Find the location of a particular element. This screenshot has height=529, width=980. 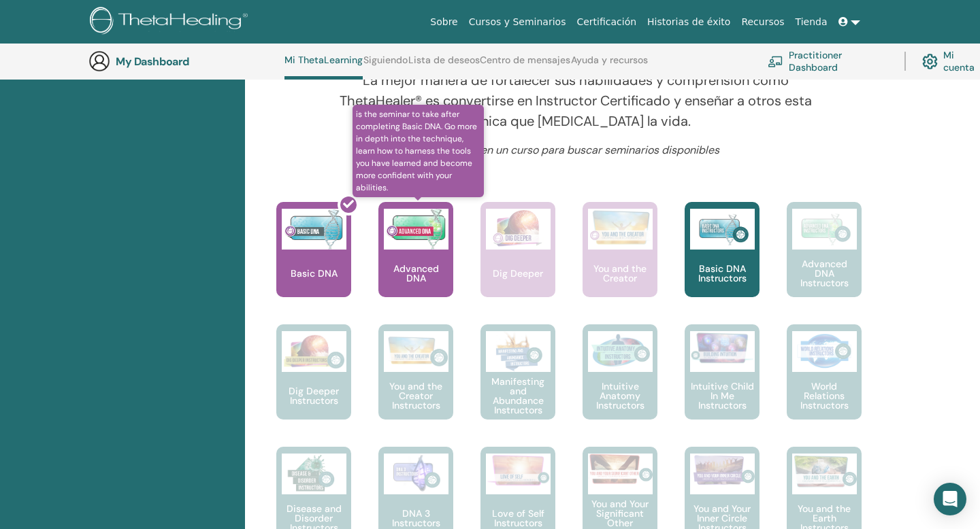

a: World Relations Instructors World Relations Instructors is located at coordinates (824, 386).